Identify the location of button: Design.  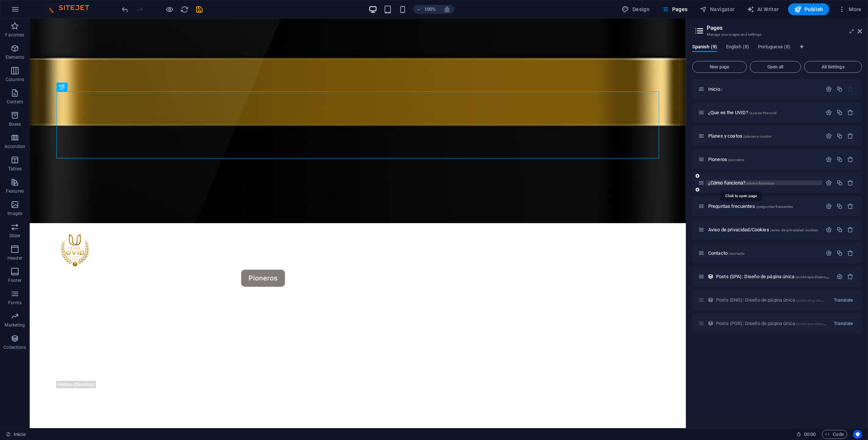
(636, 9).